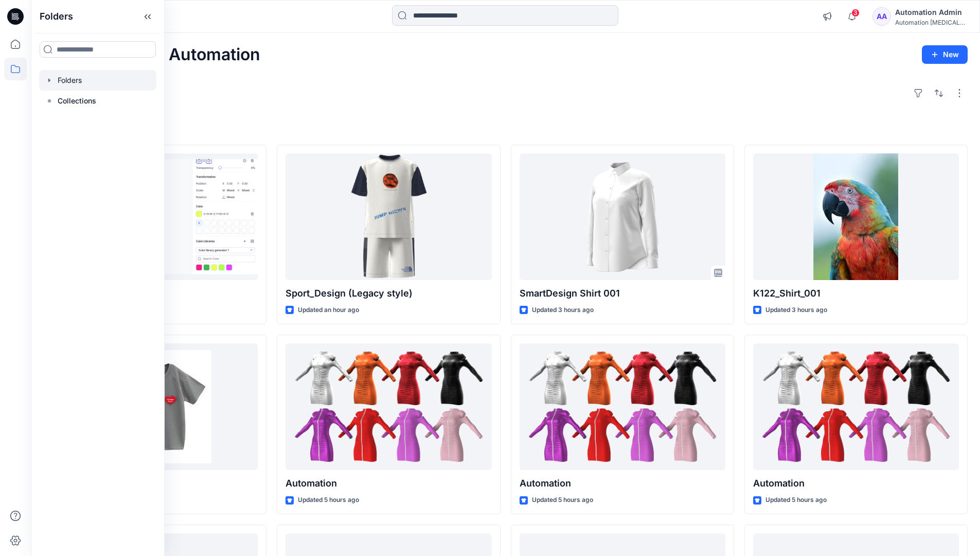 The height and width of the screenshot is (556, 980). I want to click on p: K122_Shirt_001, so click(856, 294).